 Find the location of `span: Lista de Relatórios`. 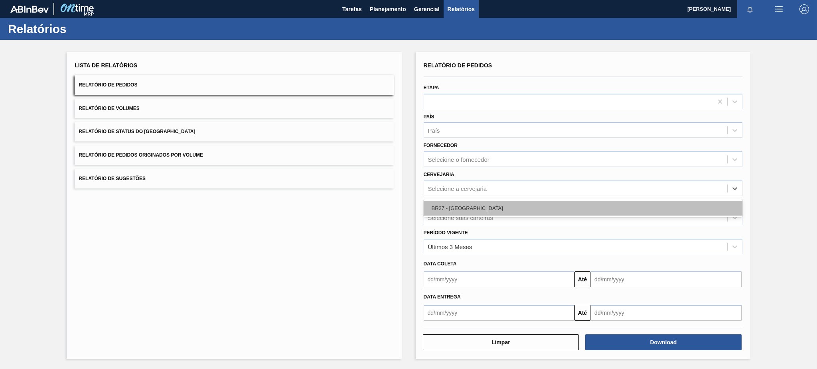

span: Lista de Relatórios is located at coordinates (106, 65).